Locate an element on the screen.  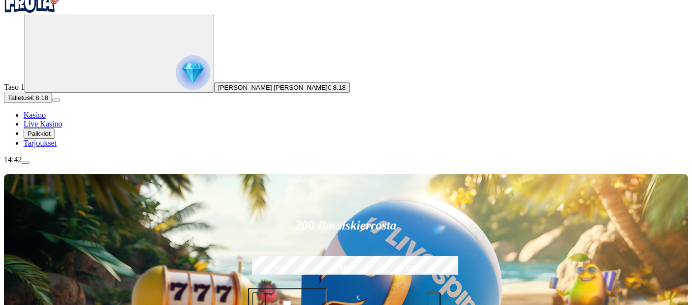
a: Live Kasino is located at coordinates (43, 124).